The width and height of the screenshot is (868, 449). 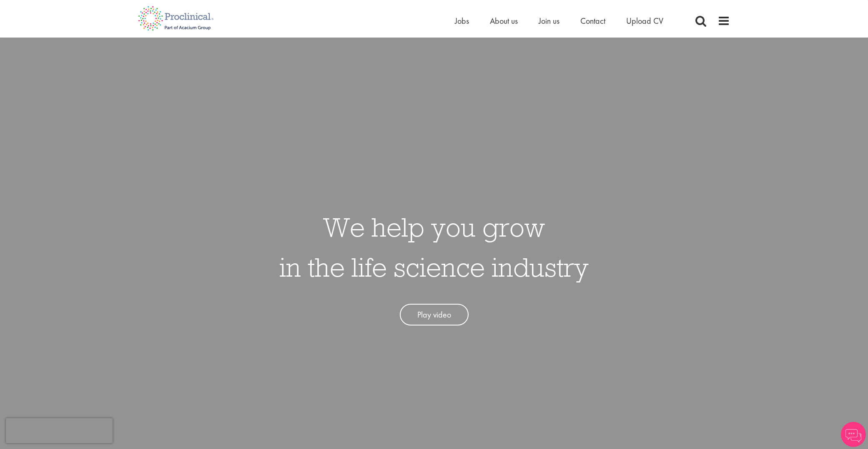 What do you see at coordinates (854, 434) in the screenshot?
I see `img: Chatbot` at bounding box center [854, 434].